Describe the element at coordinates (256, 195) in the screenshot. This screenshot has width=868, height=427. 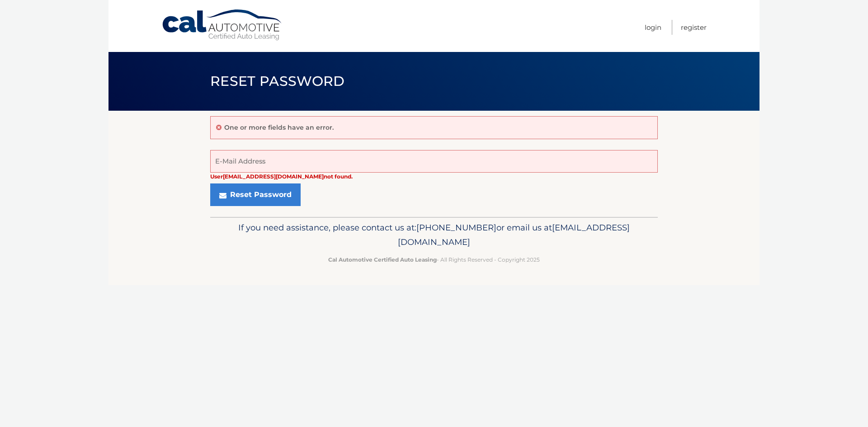
I see `button: Reset Password` at that location.